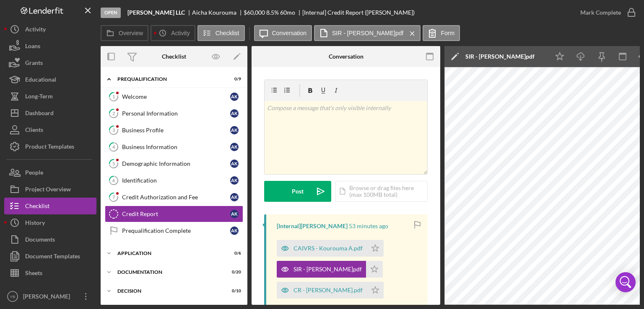 Image resolution: width=644 pixels, height=309 pixels. I want to click on tspan: 3, so click(114, 130).